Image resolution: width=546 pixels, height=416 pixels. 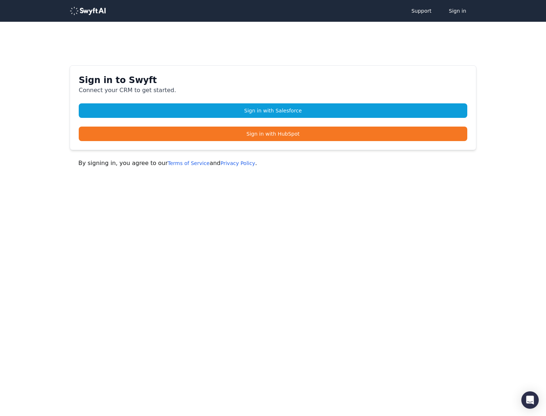 What do you see at coordinates (88, 11) in the screenshot?
I see `img: logo-488353a97b7647c9773e25e94dd66c4536ad24f66c59206894594c5eb3334934.png` at bounding box center [88, 11].